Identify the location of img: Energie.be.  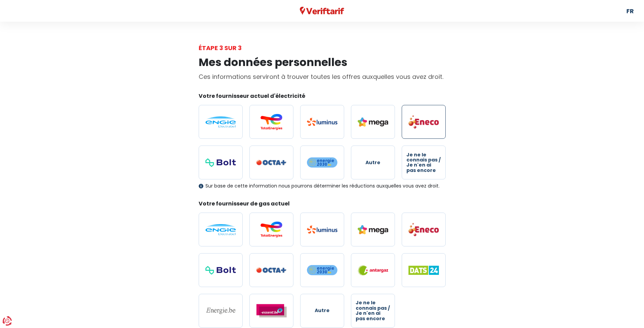
(221, 310).